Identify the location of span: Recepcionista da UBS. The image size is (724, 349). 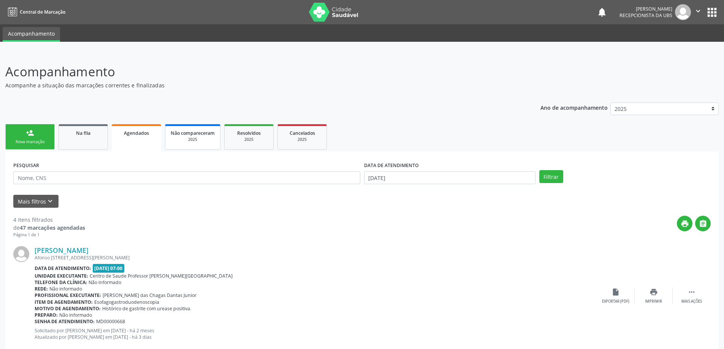
(645, 15).